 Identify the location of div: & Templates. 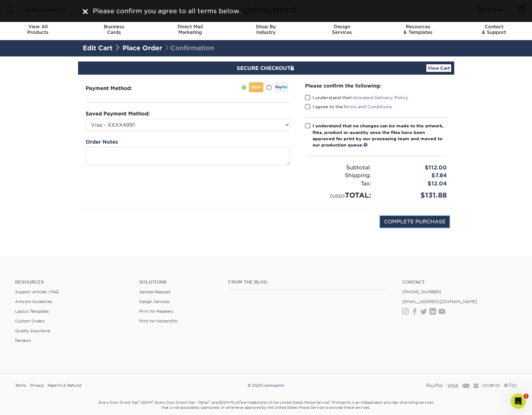
(418, 30).